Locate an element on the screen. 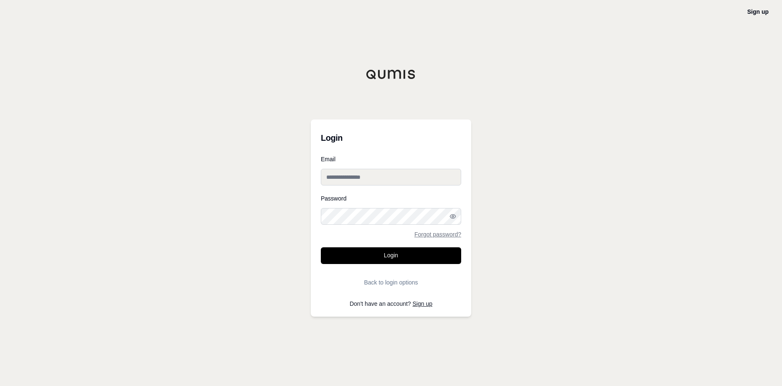  label: Email is located at coordinates (391, 159).